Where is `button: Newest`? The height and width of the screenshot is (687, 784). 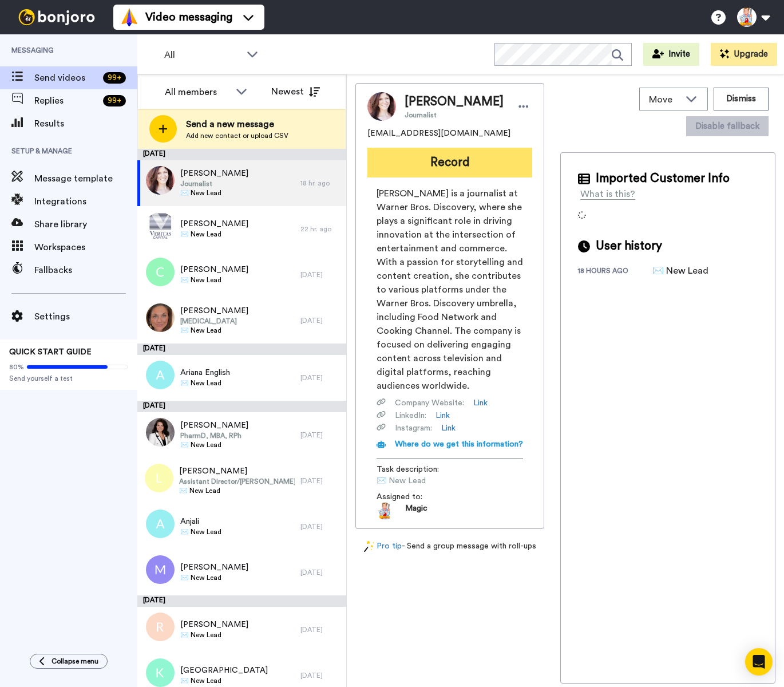 button: Newest is located at coordinates (295, 91).